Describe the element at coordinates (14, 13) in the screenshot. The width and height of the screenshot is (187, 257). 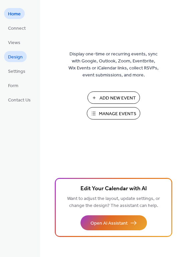
I see `a: Home` at that location.